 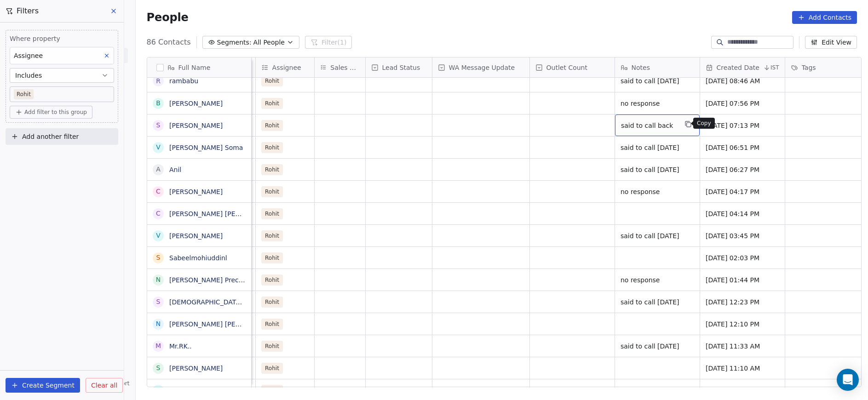 What do you see at coordinates (168, 17) in the screenshot?
I see `span: People` at bounding box center [168, 17].